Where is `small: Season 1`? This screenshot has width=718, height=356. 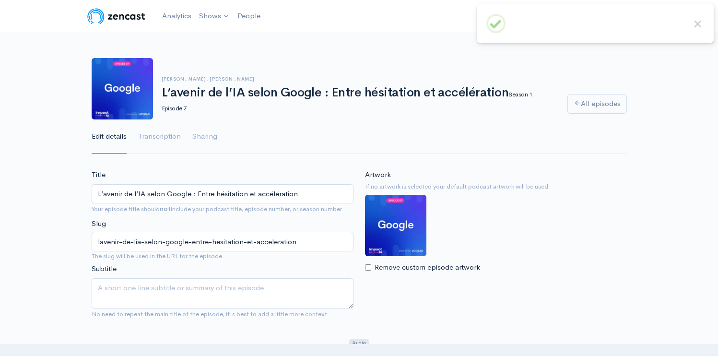
small: Season 1 is located at coordinates (520, 94).